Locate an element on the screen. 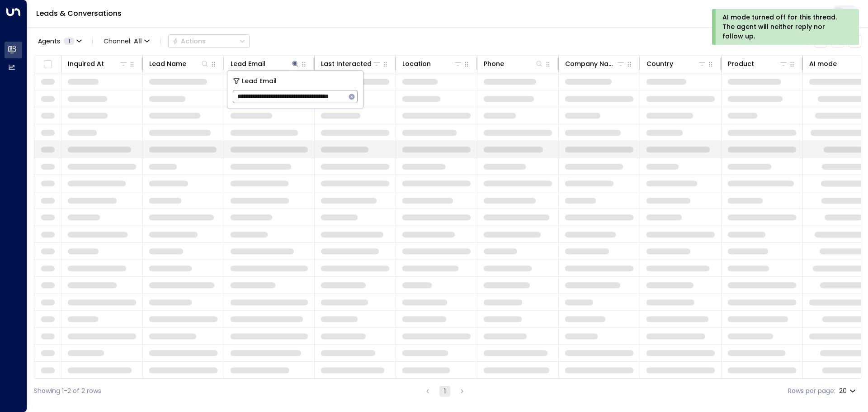 The width and height of the screenshot is (868, 412). button: Agents1 is located at coordinates (59, 41).